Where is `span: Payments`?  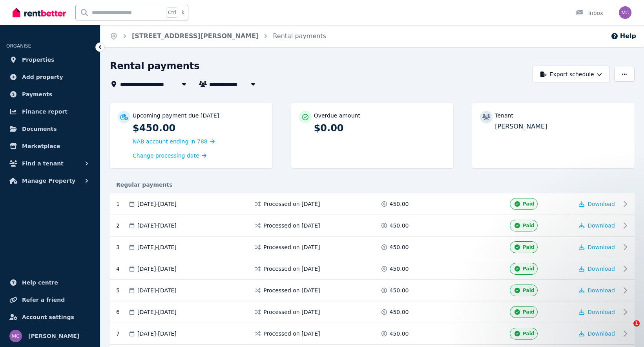 span: Payments is located at coordinates (37, 94).